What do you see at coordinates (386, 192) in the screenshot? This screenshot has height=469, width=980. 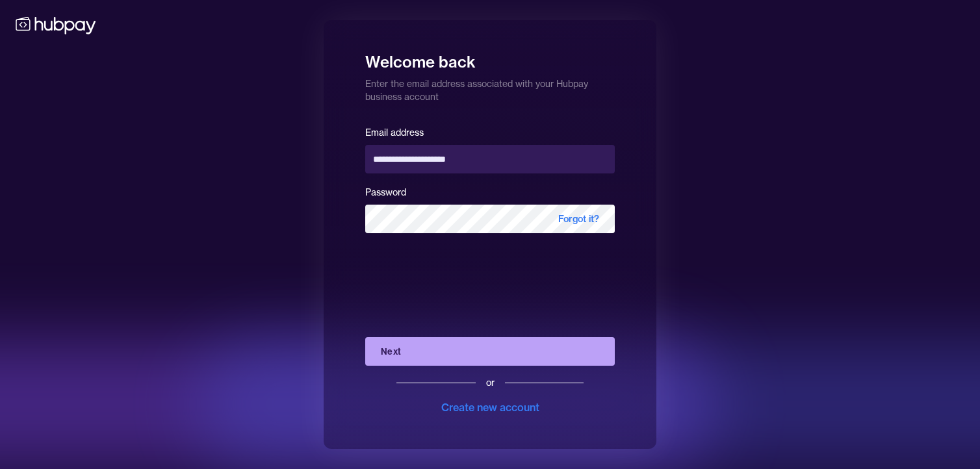 I see `label: Password` at bounding box center [386, 192].